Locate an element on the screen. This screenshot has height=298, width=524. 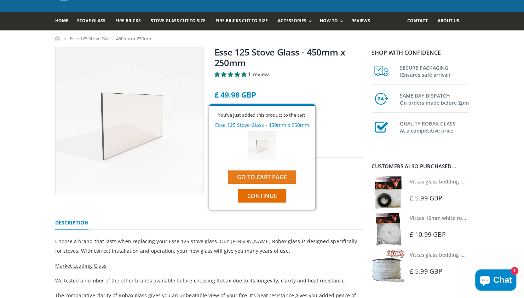
a: Description is located at coordinates (72, 223).